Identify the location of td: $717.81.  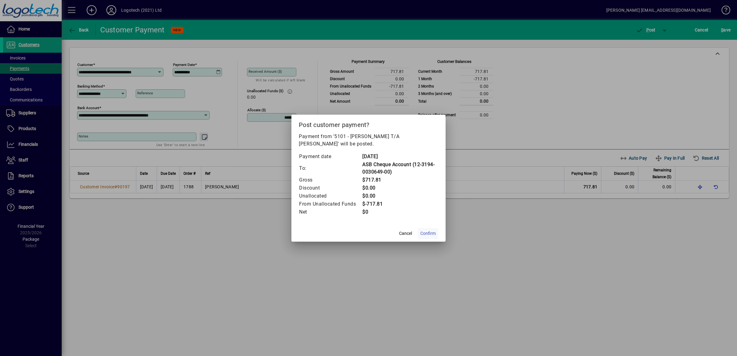
(400, 180).